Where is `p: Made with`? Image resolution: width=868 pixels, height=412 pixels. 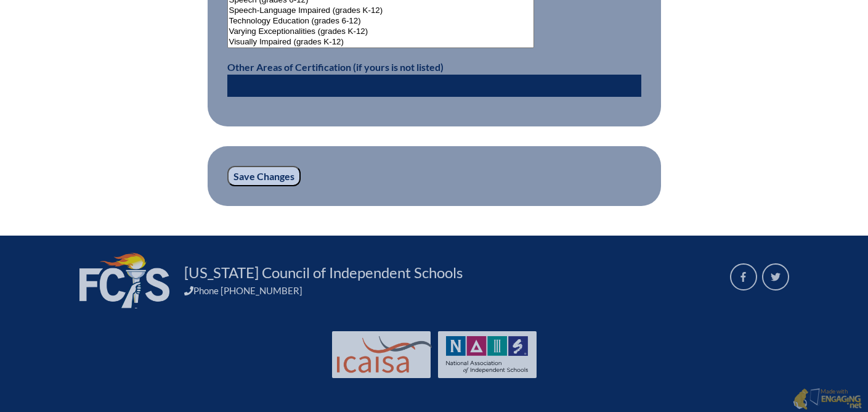
p: Made with is located at coordinates (841, 399).